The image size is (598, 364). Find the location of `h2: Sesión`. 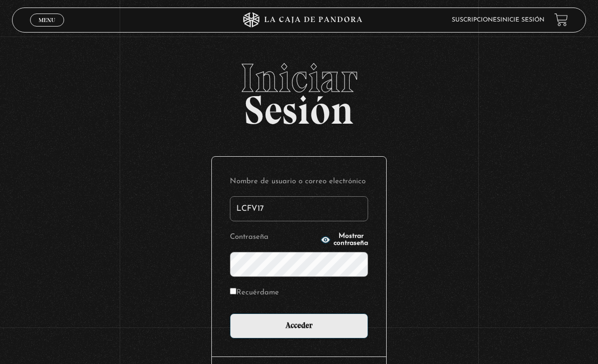

h2: Sesión is located at coordinates (299, 90).